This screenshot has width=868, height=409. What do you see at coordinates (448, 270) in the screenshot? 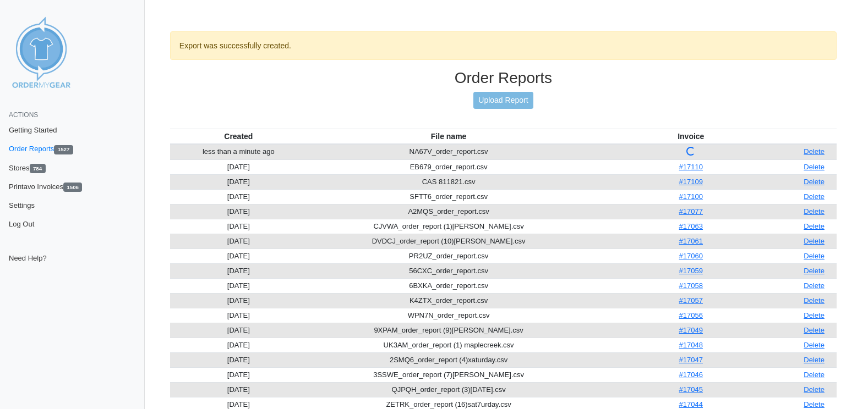
I see `td: 56CXC_order_report.csv` at bounding box center [448, 270].